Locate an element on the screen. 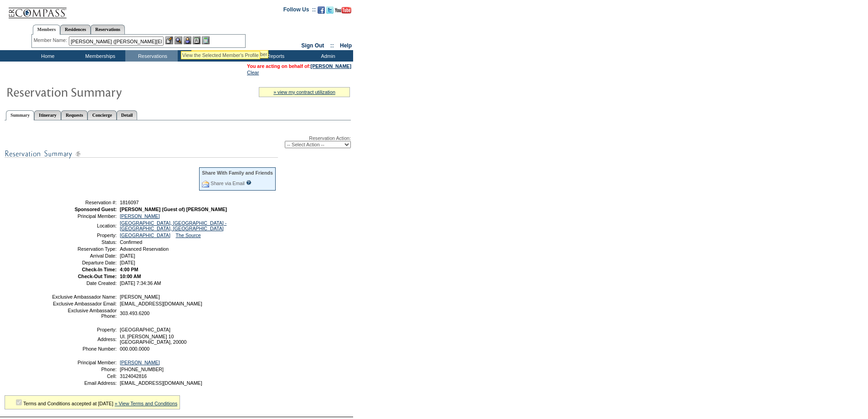 The width and height of the screenshot is (868, 419). a: Summary is located at coordinates (20, 115).